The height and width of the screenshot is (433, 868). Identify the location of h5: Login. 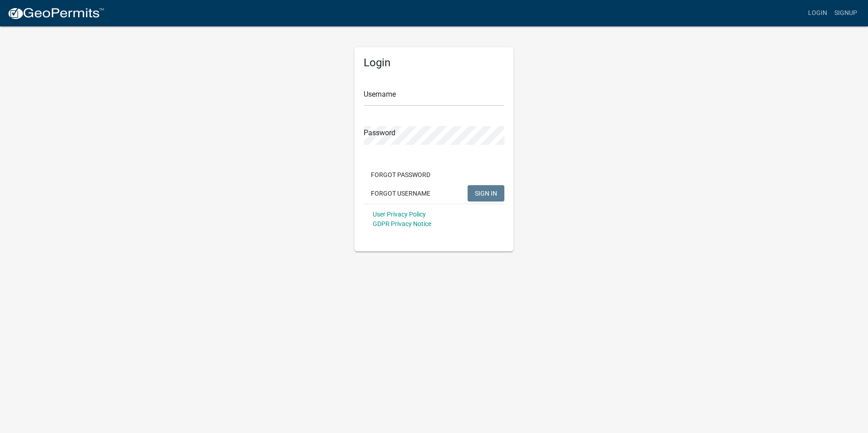
(434, 63).